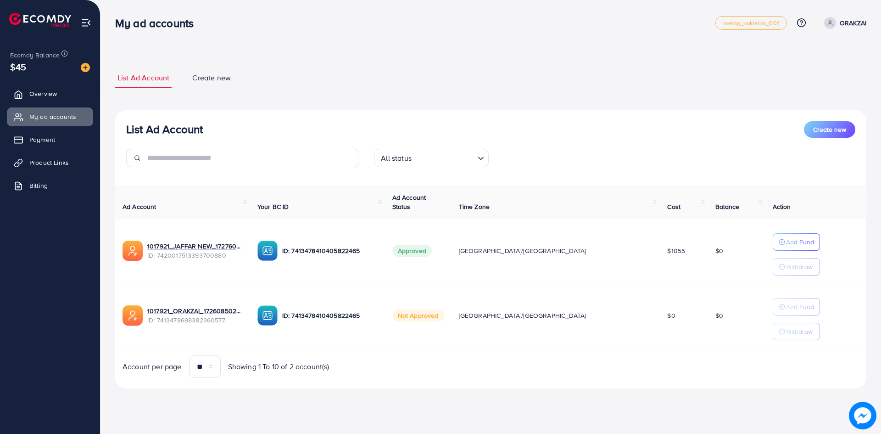  I want to click on a: Product Links, so click(50, 162).